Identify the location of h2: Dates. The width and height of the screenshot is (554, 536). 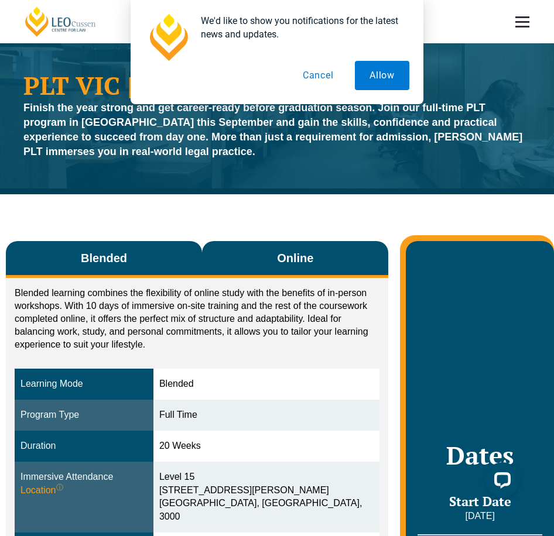
(479, 455).